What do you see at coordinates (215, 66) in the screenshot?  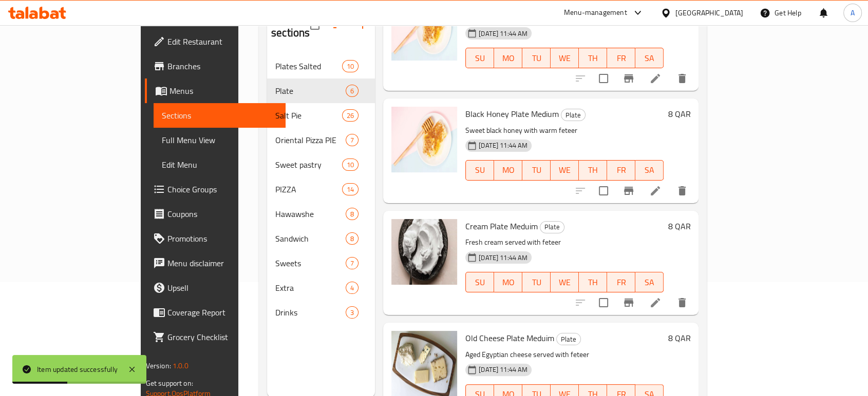 I see `a: Branches` at bounding box center [215, 66].